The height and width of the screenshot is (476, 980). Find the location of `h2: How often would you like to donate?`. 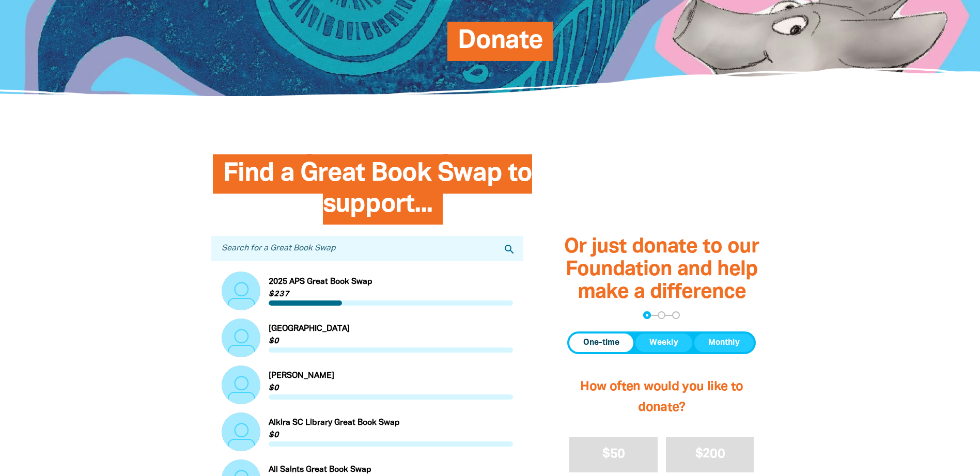

h2: How often would you like to donate? is located at coordinates (661, 398).